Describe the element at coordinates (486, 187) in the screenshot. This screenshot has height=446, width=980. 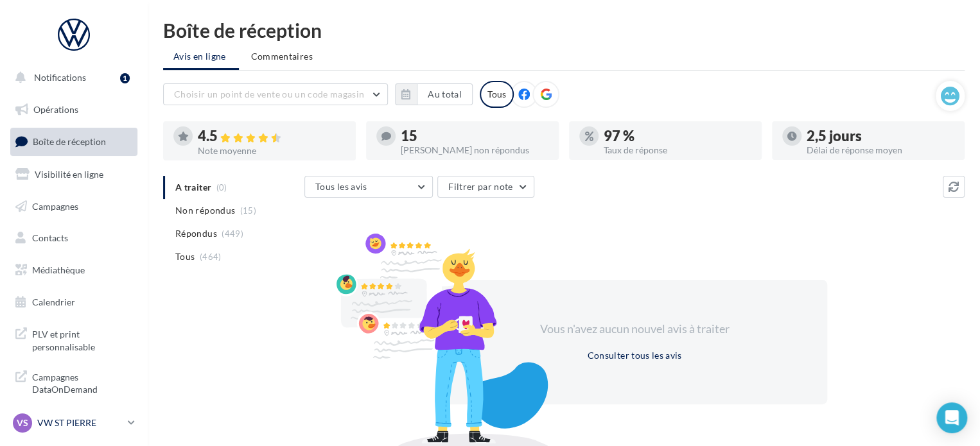
I see `button: Filtrer par note` at that location.